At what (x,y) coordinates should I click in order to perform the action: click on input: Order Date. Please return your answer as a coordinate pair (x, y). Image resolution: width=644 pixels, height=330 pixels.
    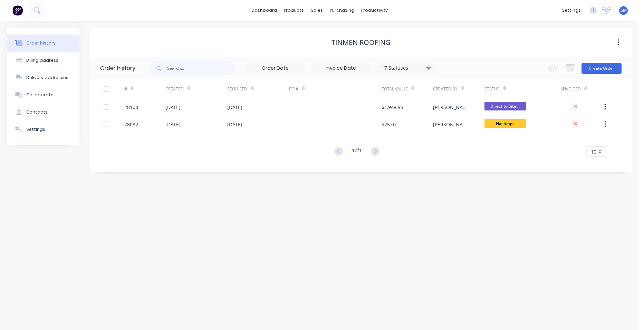
    Looking at the image, I should click on (275, 68).